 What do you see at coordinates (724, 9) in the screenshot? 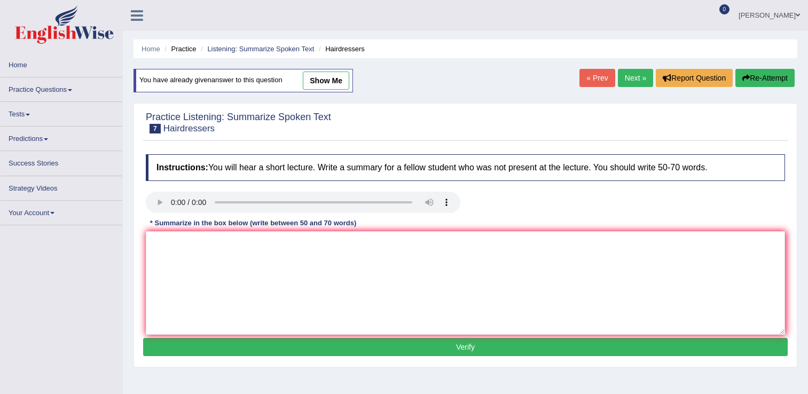
I see `span: 0` at bounding box center [724, 9].